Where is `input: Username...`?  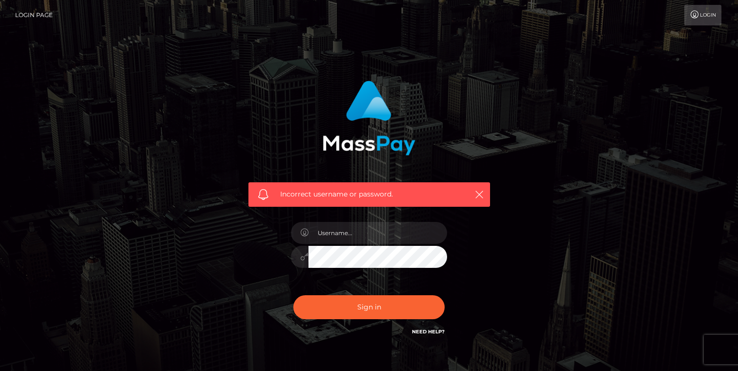
input: Username... is located at coordinates (378, 232).